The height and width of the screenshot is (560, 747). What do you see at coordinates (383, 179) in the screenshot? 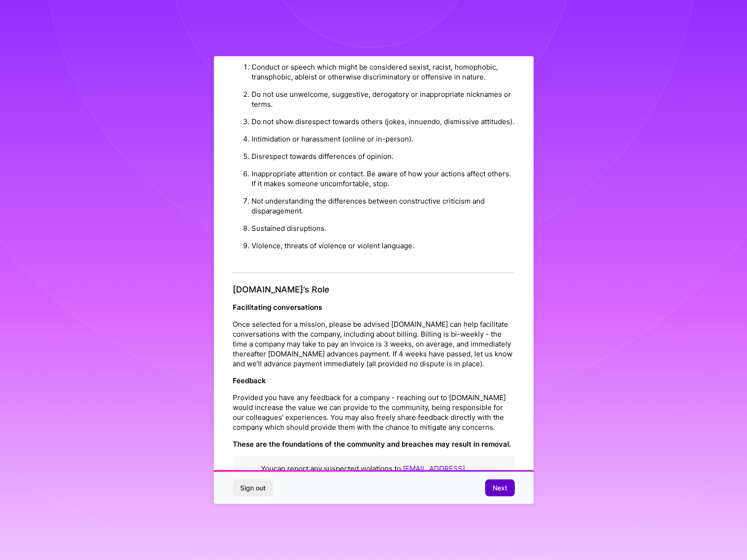
I see `li: Inappropriate attention or contact. Be aware of how your actions affect others. If it makes someo...` at bounding box center [383, 179].